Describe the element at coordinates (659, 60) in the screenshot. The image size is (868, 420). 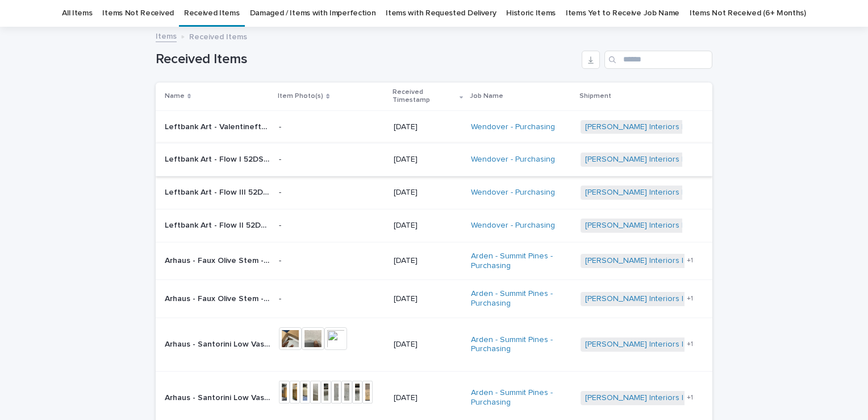
I see `input: Search` at that location.